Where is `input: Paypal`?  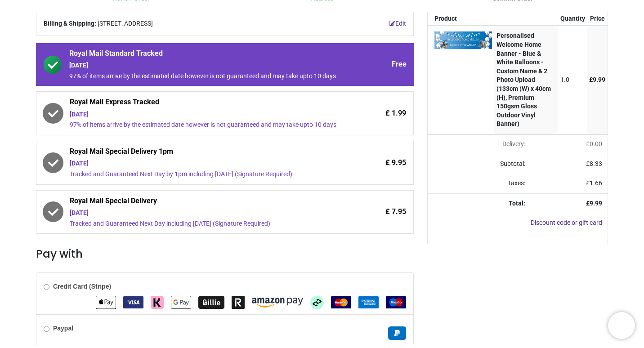
input: Paypal is located at coordinates (46, 329).